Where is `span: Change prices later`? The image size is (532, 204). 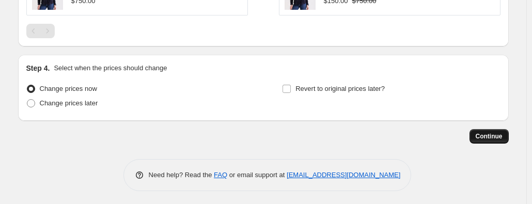
span: Change prices later is located at coordinates (69, 103).